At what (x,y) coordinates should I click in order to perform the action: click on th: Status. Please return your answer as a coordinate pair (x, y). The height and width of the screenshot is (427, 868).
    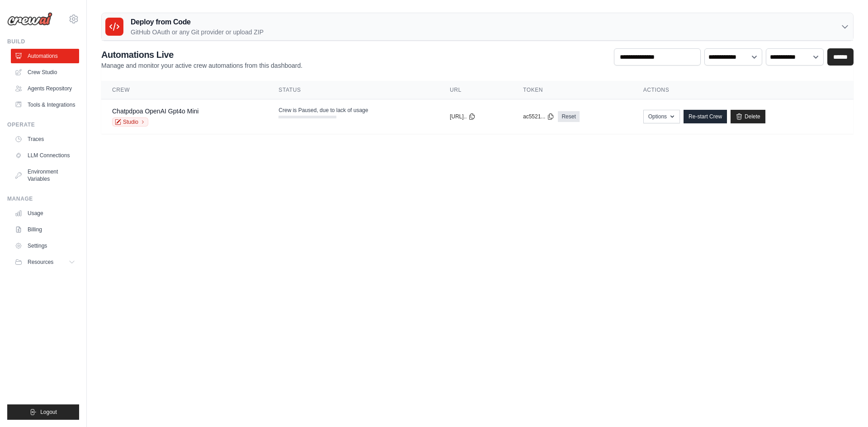
    Looking at the image, I should click on (353, 90).